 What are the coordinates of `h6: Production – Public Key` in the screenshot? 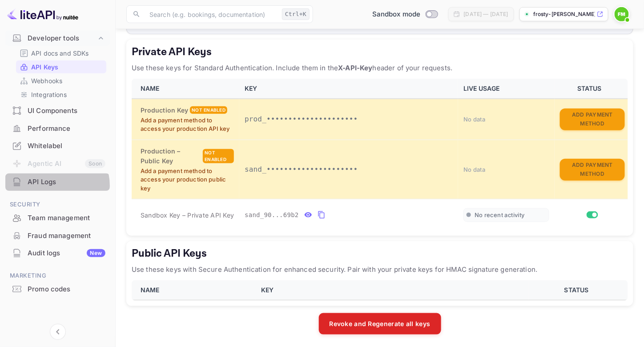 It's located at (171, 156).